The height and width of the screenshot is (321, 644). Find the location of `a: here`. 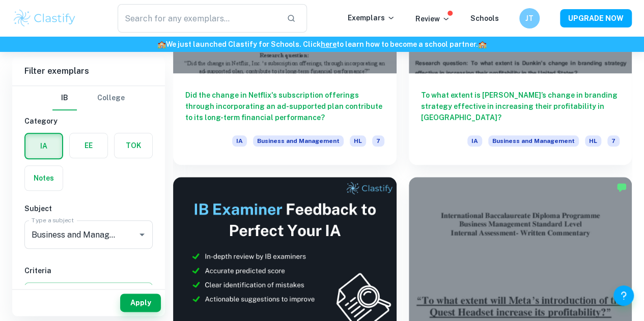

a: here is located at coordinates (328, 44).